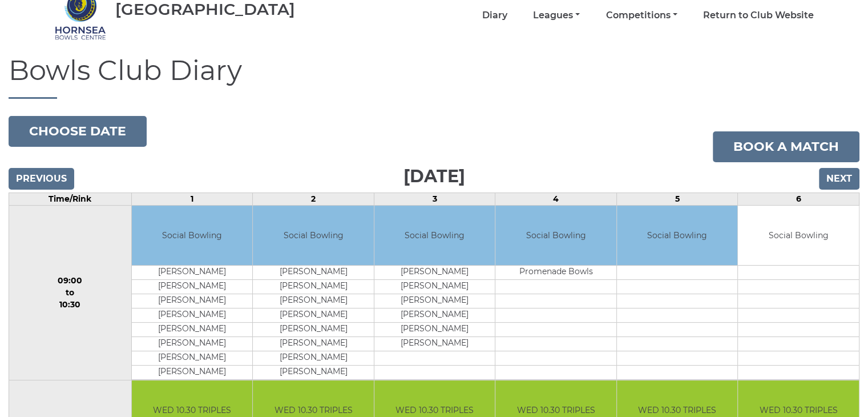 The image size is (868, 417). What do you see at coordinates (758, 15) in the screenshot?
I see `a: Return to Club Website` at bounding box center [758, 15].